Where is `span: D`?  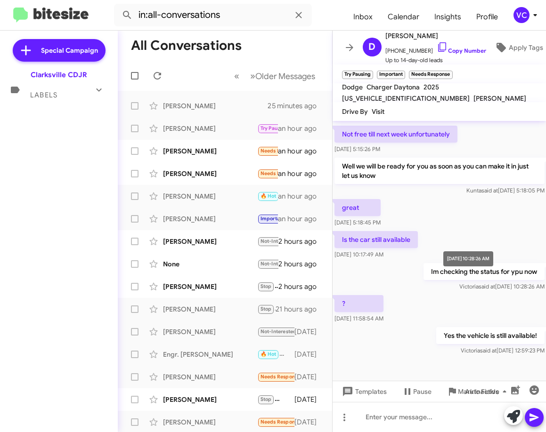
span: D is located at coordinates (372, 47).